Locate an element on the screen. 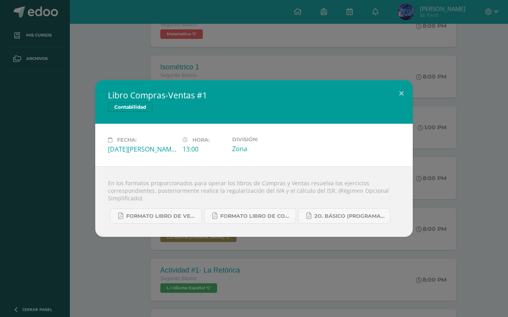  a: 2o. Básico (Programación).pdf is located at coordinates (344, 216).